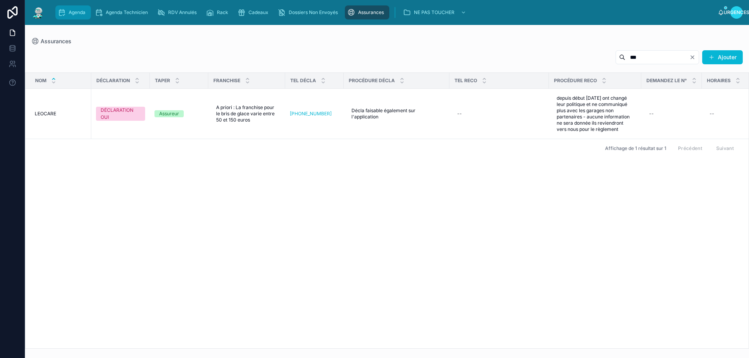  Describe the element at coordinates (303, 80) in the screenshot. I see `font: TEL DÉCLA` at that location.